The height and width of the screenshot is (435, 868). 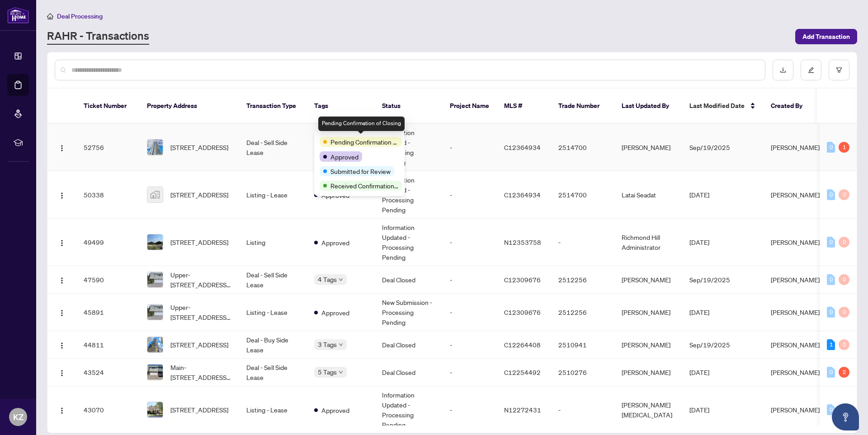 What do you see at coordinates (108, 344) in the screenshot?
I see `td: 44811` at bounding box center [108, 344].